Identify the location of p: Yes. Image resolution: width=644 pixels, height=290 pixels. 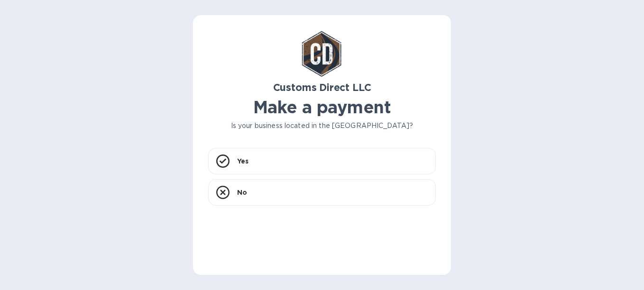
(243, 161).